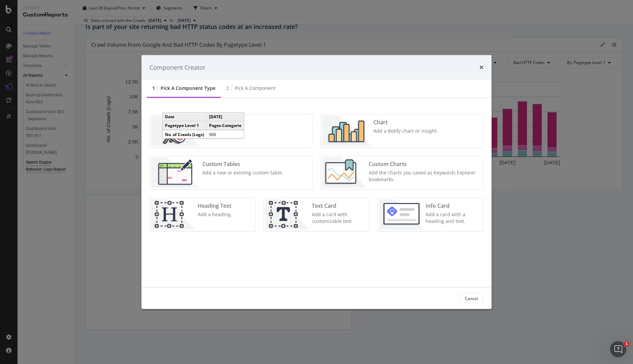  What do you see at coordinates (424, 164) in the screenshot?
I see `div: Custom Charts` at bounding box center [424, 164].